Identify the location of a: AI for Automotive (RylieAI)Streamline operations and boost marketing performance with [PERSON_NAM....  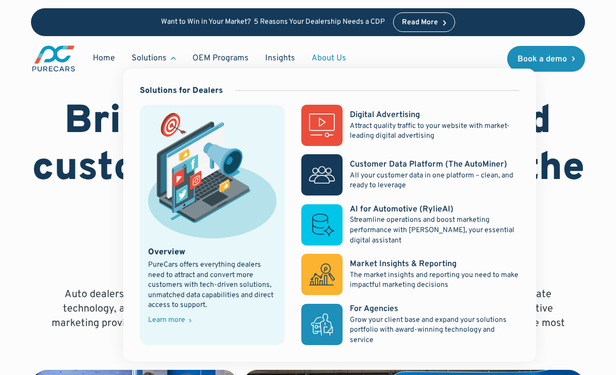
(410, 224).